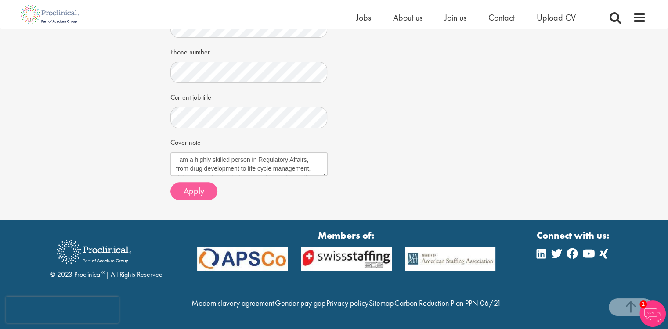 The image size is (668, 329). I want to click on span: 1, so click(643, 304).